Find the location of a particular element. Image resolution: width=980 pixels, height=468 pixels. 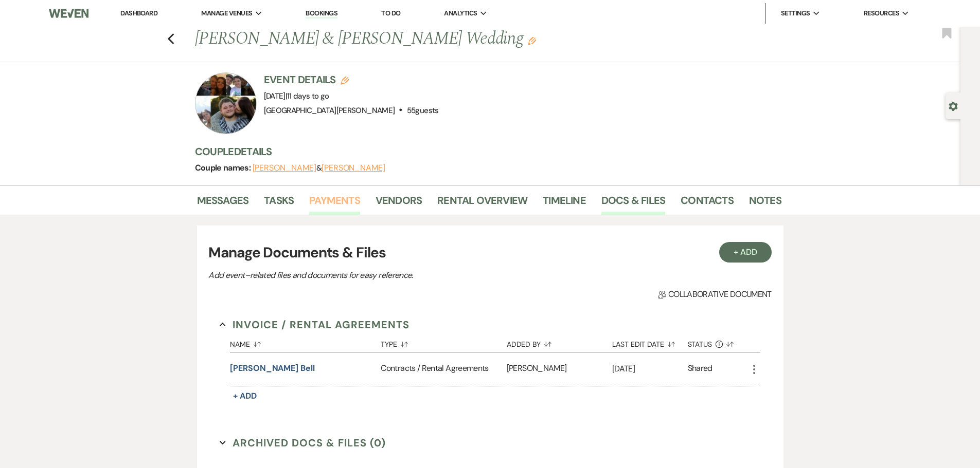

a: Messages is located at coordinates (223, 203).